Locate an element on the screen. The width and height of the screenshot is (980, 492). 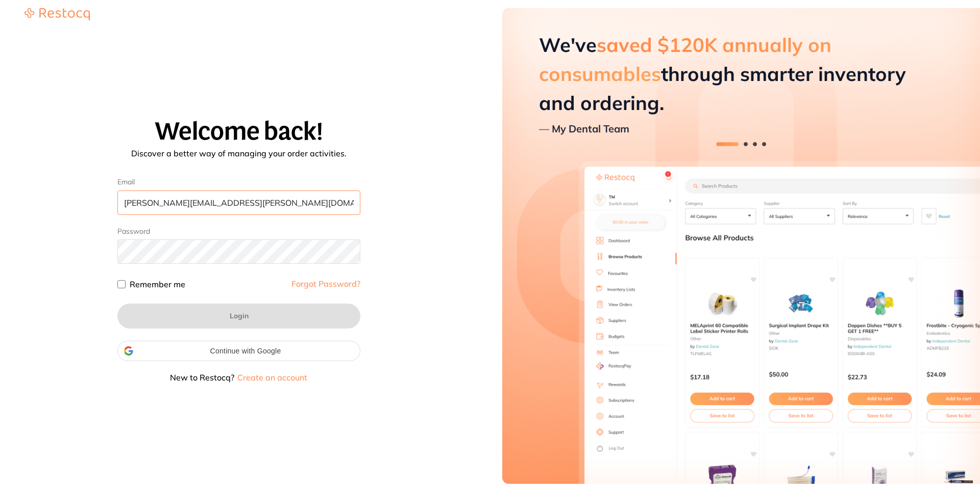
div: Continue with Google is located at coordinates (238, 351).